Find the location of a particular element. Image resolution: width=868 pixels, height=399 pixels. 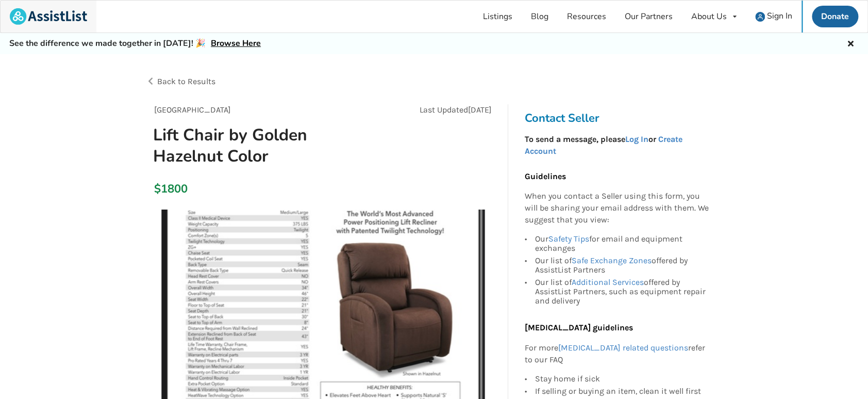

a: Browse Here is located at coordinates (236, 43).